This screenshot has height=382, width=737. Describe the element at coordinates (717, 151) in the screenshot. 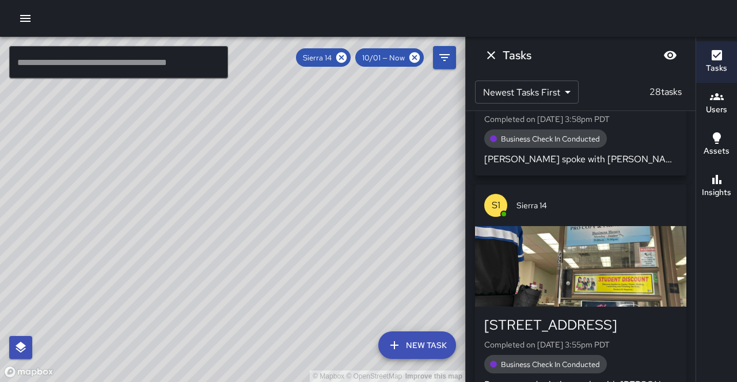

I see `h6: Assets` at that location.